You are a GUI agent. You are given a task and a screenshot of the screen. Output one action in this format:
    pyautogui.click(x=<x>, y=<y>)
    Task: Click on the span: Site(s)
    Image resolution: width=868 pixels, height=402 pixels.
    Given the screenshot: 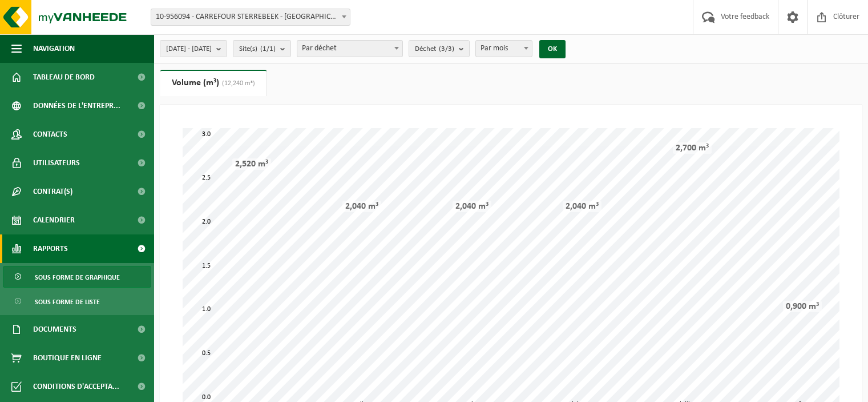 What is the action you would take?
    pyautogui.click(x=257, y=49)
    